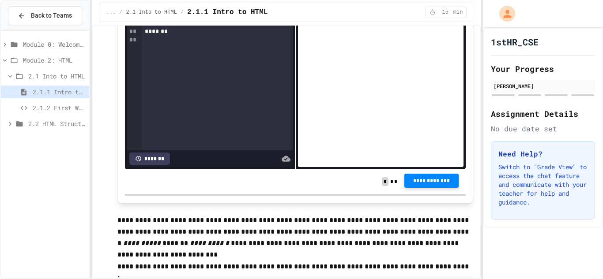 The height and width of the screenshot is (279, 603). Describe the element at coordinates (59, 108) in the screenshot. I see `span: 2.1.2 First Webpage` at that location.